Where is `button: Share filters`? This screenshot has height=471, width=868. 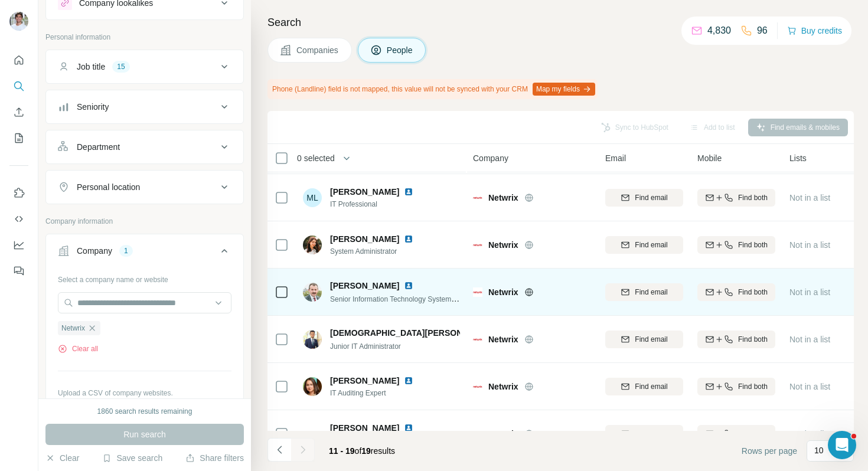 button: Share filters is located at coordinates (214, 458).